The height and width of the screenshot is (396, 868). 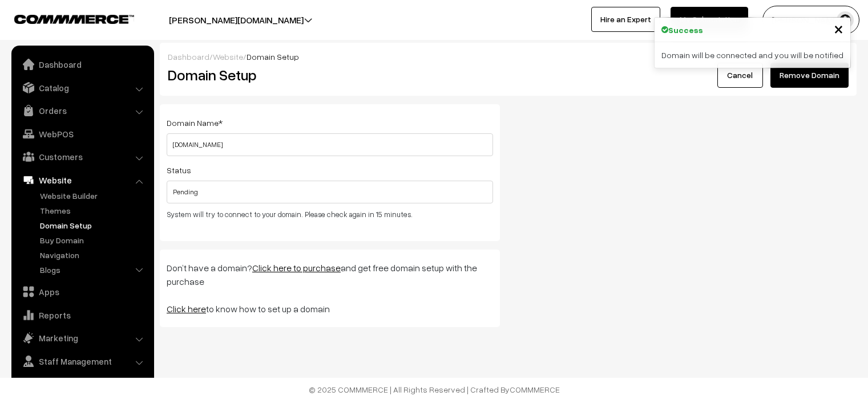 I want to click on p: to know how to set up a domain, so click(x=330, y=309).